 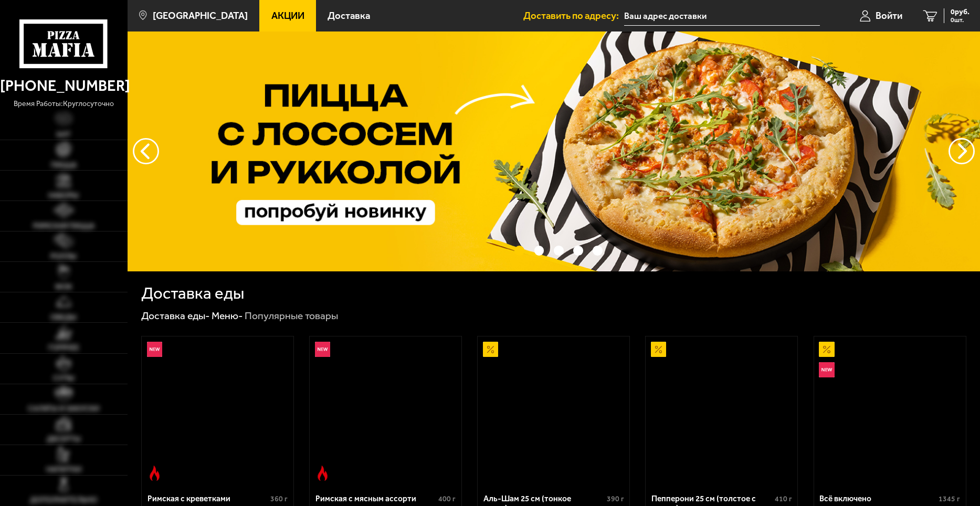 I want to click on span: Пицца, so click(x=64, y=165).